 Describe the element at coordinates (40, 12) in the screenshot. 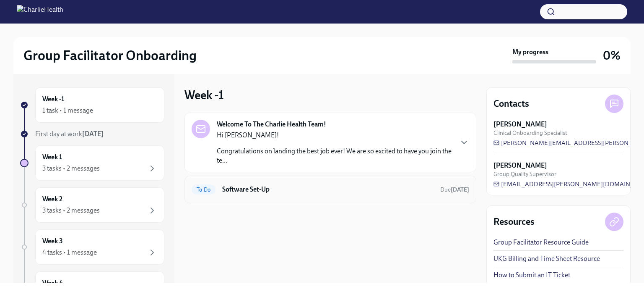

I see `img: CharlieHealth` at that location.